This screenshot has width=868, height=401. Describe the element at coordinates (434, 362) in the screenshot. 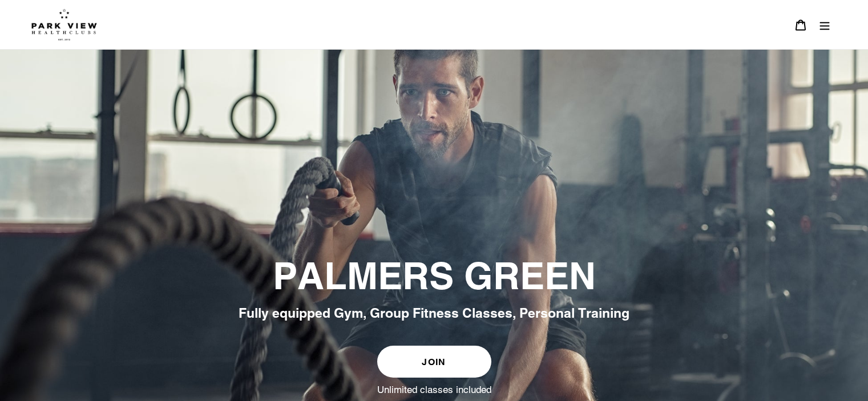

I see `a: JOIN` at that location.